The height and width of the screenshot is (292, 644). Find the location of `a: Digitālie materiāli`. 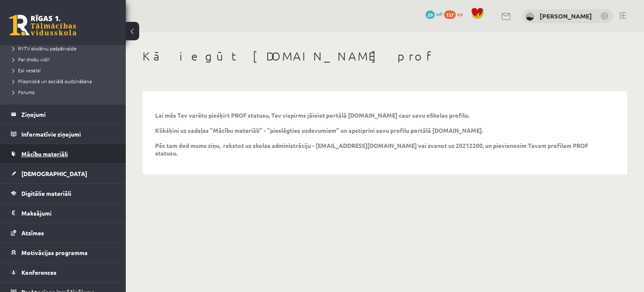

a: Digitālie materiāli is located at coordinates (63, 193).